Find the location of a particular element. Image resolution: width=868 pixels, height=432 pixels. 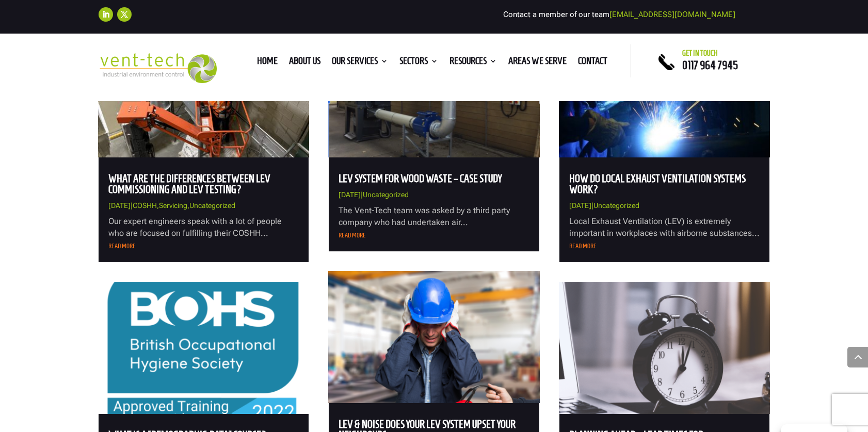

img: Planning ahead – lead times for LEV, deliveries and Brexit is located at coordinates (664, 347).